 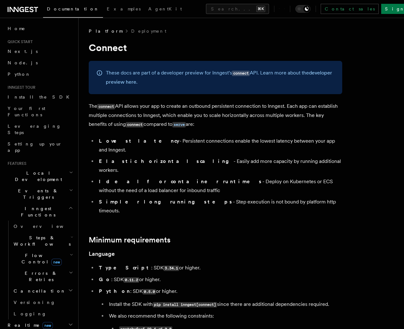 What do you see at coordinates (181, 181) in the screenshot?
I see `strong: Ideal for container runtimes` at bounding box center [181, 181].